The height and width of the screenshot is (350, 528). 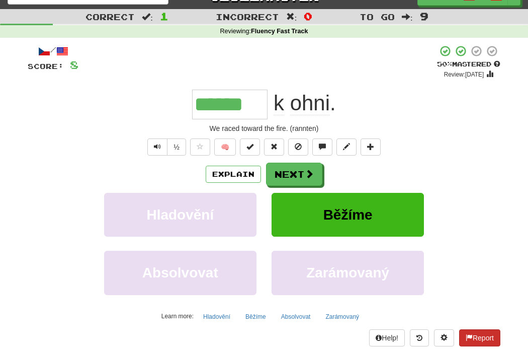 I want to click on span: Hladovění, so click(x=180, y=214).